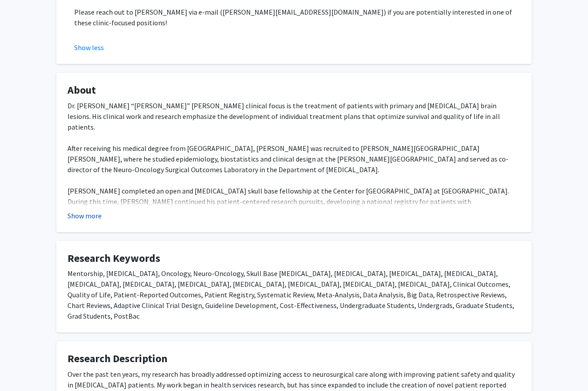  What do you see at coordinates (294, 90) in the screenshot?
I see `h4: About` at bounding box center [294, 90].